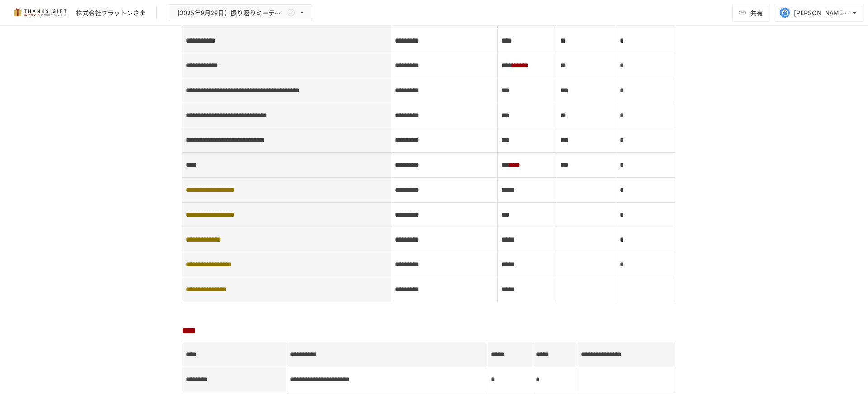  I want to click on button: 【2025年9月29日】振り返りミーティング, so click(240, 13).